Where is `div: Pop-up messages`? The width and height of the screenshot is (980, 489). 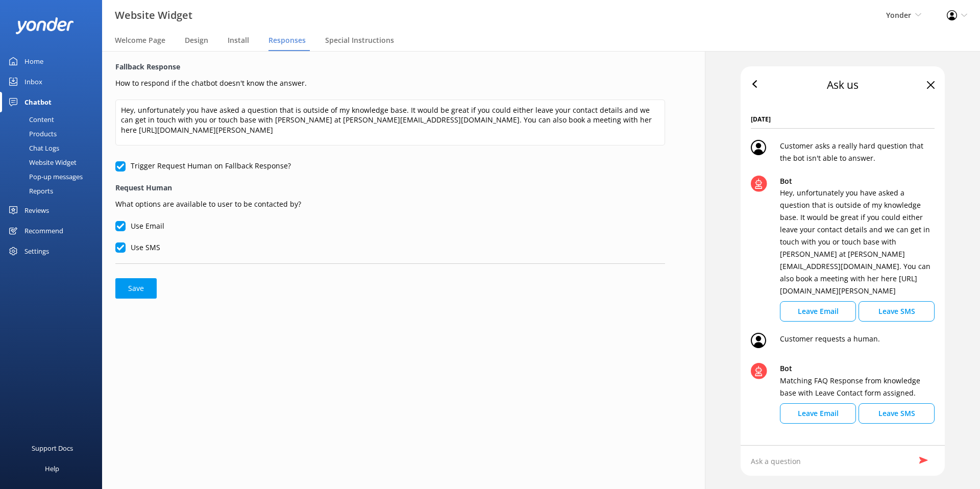
div: Pop-up messages is located at coordinates (44, 176).